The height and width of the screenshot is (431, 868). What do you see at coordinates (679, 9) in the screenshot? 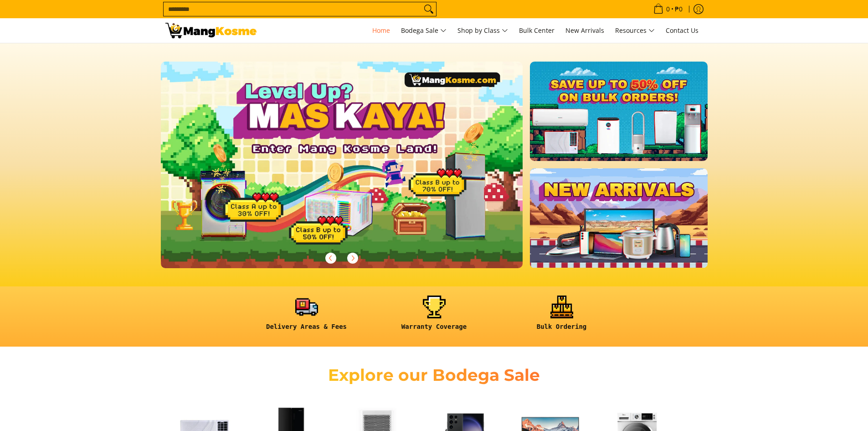
I see `span: ₱0` at bounding box center [679, 9].